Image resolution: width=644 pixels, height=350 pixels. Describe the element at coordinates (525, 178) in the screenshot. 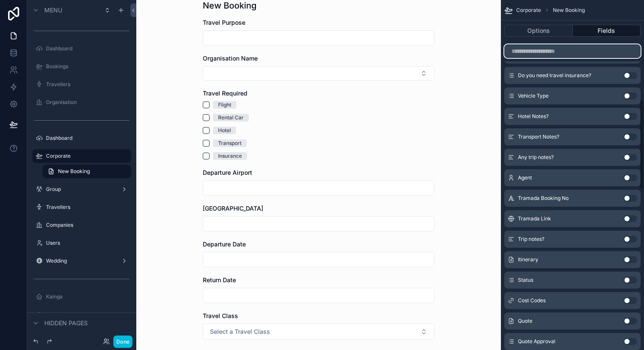

I see `span: Agent` at that location.